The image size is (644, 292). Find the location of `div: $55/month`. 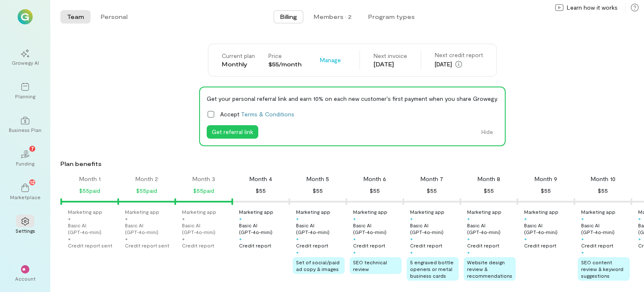

div: $55/month is located at coordinates (285, 64).